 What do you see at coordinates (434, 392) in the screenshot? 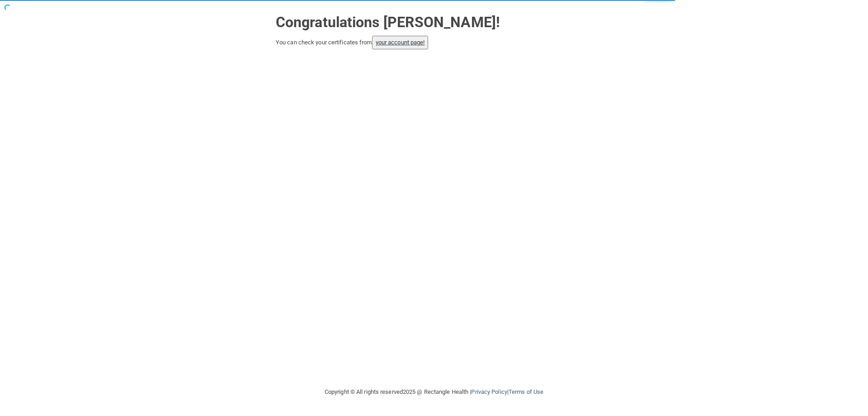
I see `div: Copyright © All rights reserved 2025 @ Rectangle Health | |` at bounding box center [434, 392].